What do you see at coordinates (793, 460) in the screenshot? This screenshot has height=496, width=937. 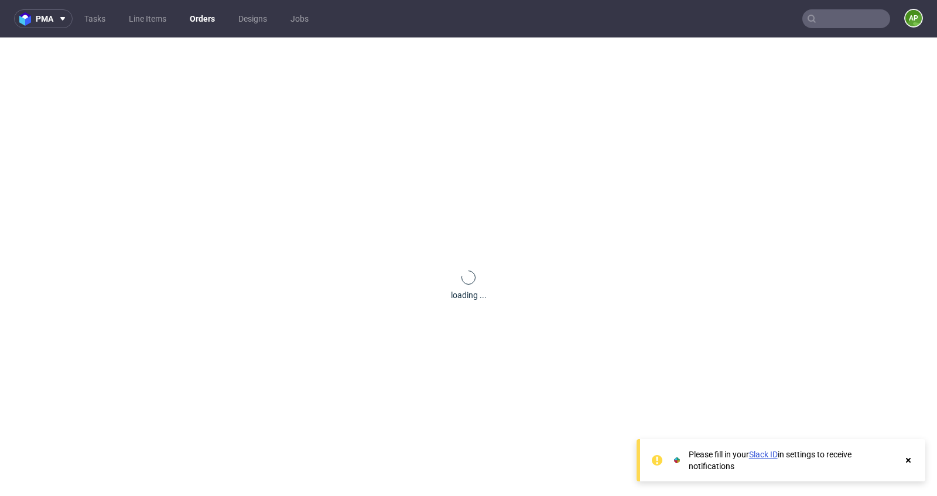 I see `div: Please fill in your in settings to receive notifications` at bounding box center [793, 460].